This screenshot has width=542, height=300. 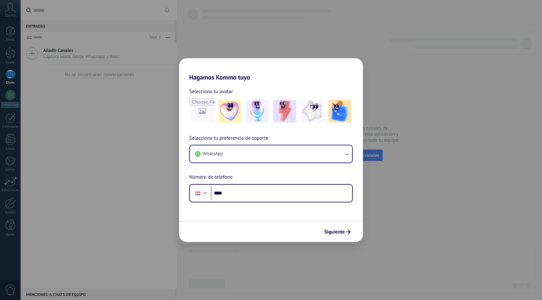 I want to click on button: WhatsApp, so click(x=271, y=154).